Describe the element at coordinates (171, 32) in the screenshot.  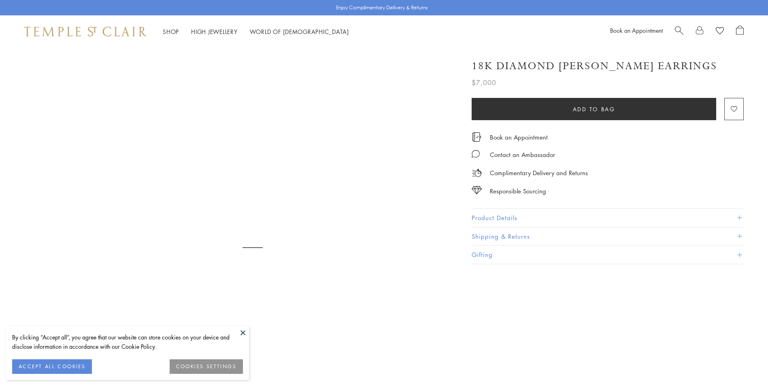
I see `a: ShopShop` at that location.